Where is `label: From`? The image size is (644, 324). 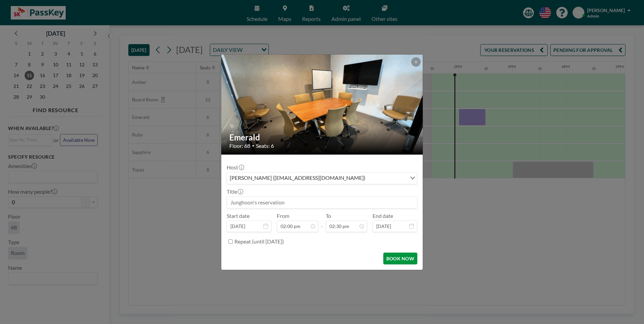
label: From is located at coordinates (283, 216).